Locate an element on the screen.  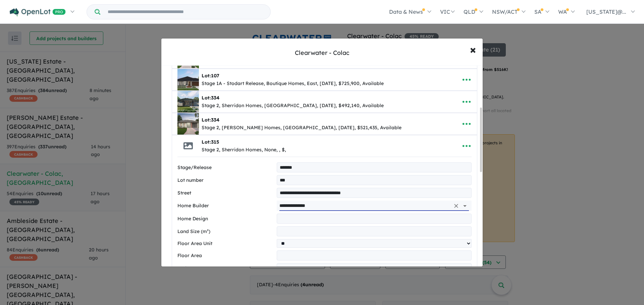
div: Stage 2, Sherridon Homes, None, , $, is located at coordinates (244, 150).